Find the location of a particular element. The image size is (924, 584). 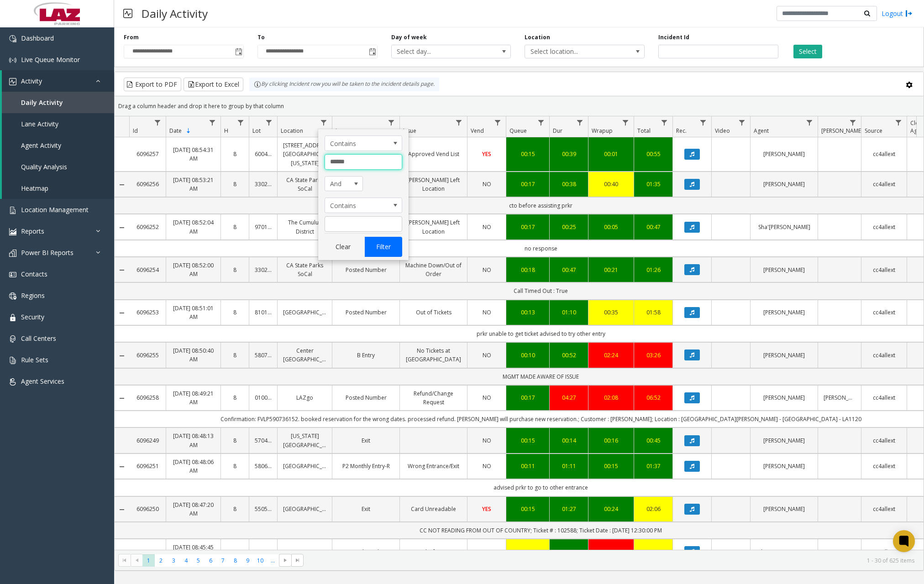

div: 03:26 is located at coordinates (653, 355).